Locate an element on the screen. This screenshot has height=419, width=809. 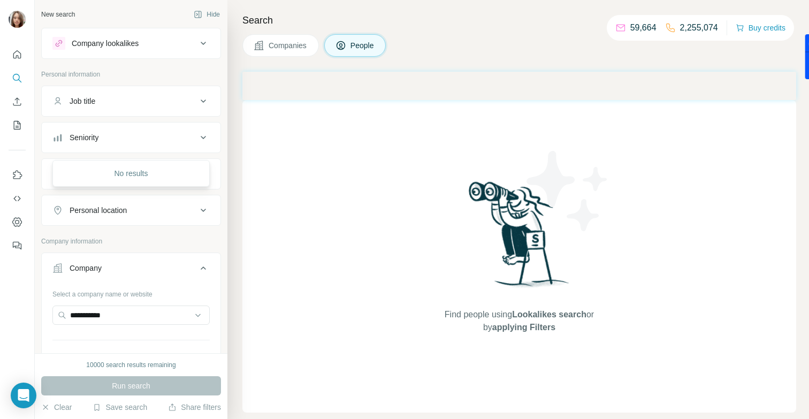
div: No results is located at coordinates (131, 173).